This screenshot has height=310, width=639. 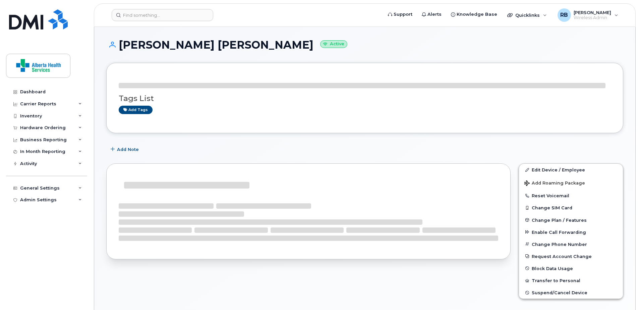 I want to click on button: Add Note, so click(x=125, y=149).